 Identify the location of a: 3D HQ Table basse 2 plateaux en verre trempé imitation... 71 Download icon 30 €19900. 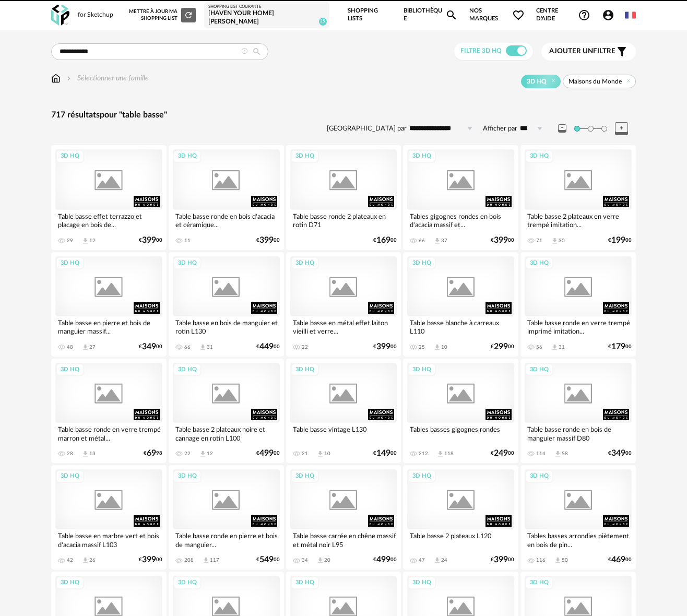
(578, 197).